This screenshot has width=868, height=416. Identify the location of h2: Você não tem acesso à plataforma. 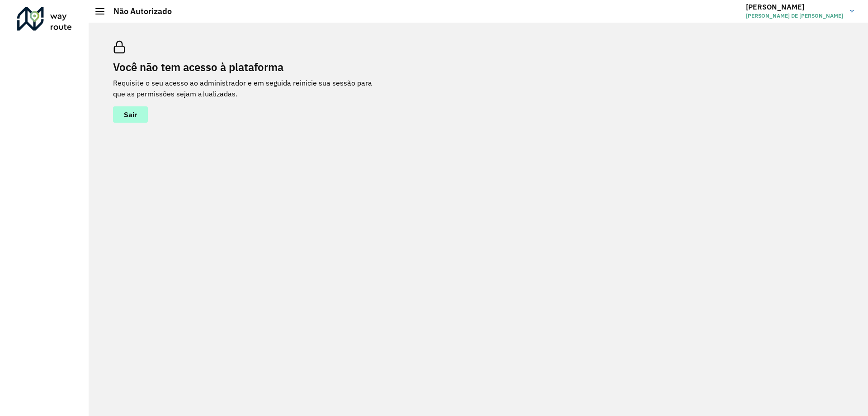
(248, 67).